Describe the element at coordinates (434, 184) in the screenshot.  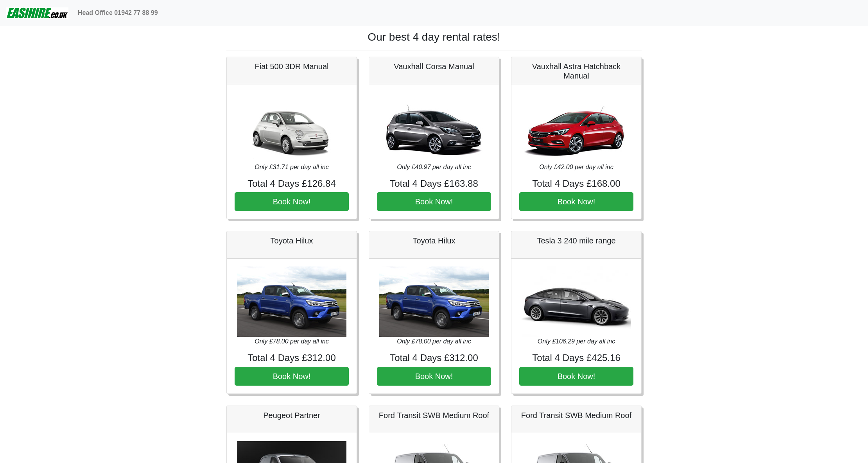
I see `h4: Total 4 Days £163.88` at that location.